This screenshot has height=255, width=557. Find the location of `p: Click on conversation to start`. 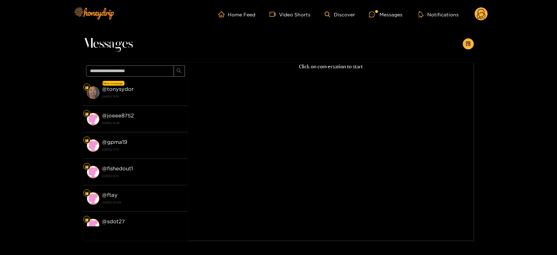

p: Click on conversation to start is located at coordinates (331, 67).